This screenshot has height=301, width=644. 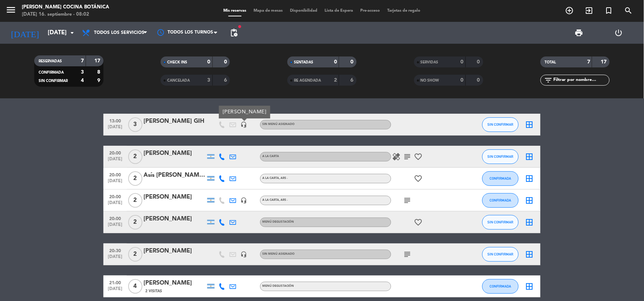 I want to click on span: 21:00, so click(x=115, y=282).